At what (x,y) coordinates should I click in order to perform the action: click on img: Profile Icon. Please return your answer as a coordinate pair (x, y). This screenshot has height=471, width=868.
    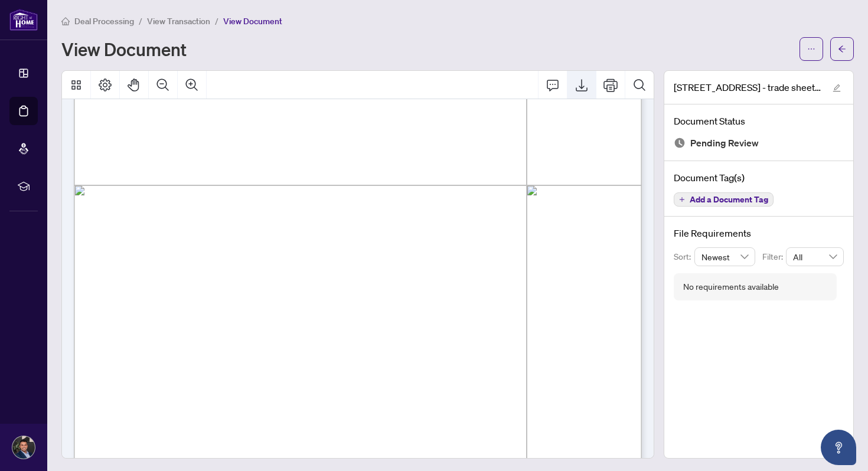
    Looking at the image, I should click on (24, 447).